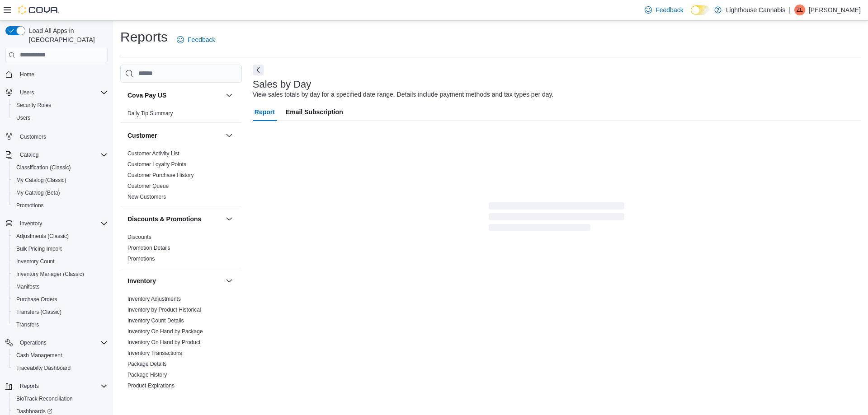 This screenshot has width=868, height=415. What do you see at coordinates (60, 167) in the screenshot?
I see `button: Classification (Classic)` at bounding box center [60, 167].